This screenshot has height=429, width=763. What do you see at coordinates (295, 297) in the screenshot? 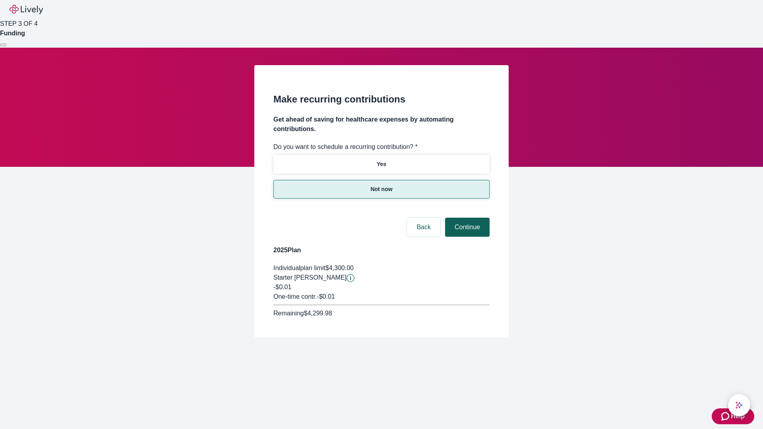
I see `span: One-time contr.` at bounding box center [295, 297].